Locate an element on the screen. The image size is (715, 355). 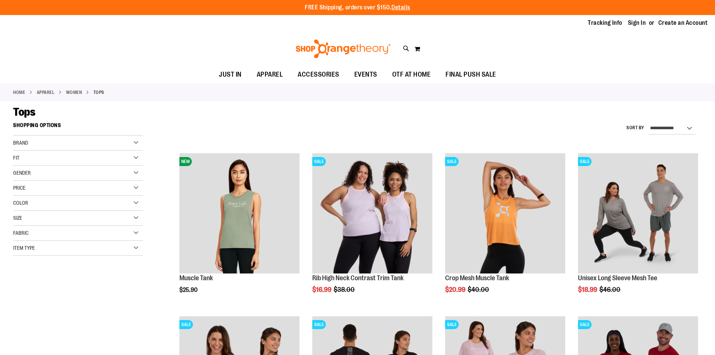
div: Item Type is located at coordinates (78, 248).